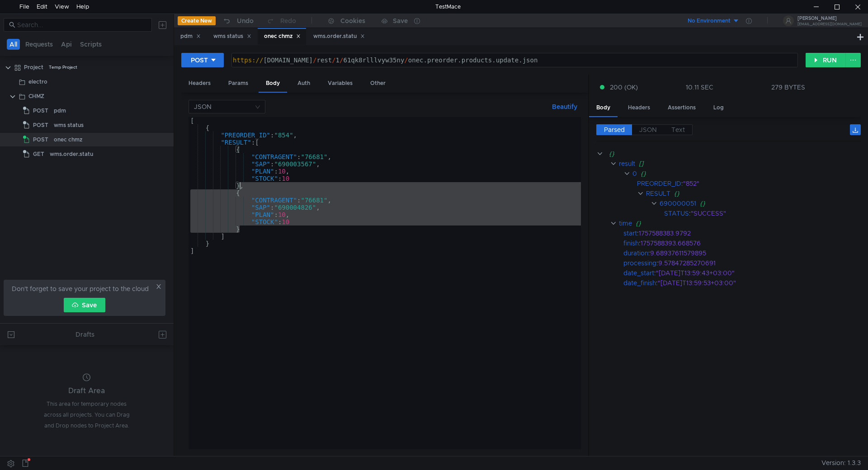 This screenshot has height=470, width=868. I want to click on button: Api, so click(67, 44).